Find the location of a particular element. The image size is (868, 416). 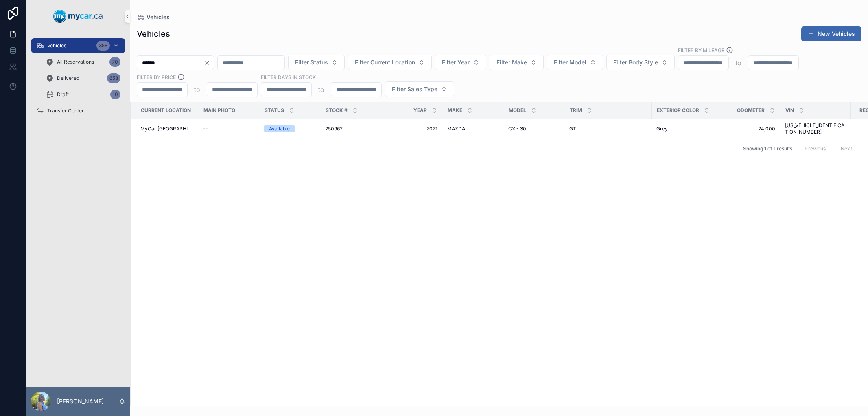

div: scrollable content is located at coordinates (78, 81).